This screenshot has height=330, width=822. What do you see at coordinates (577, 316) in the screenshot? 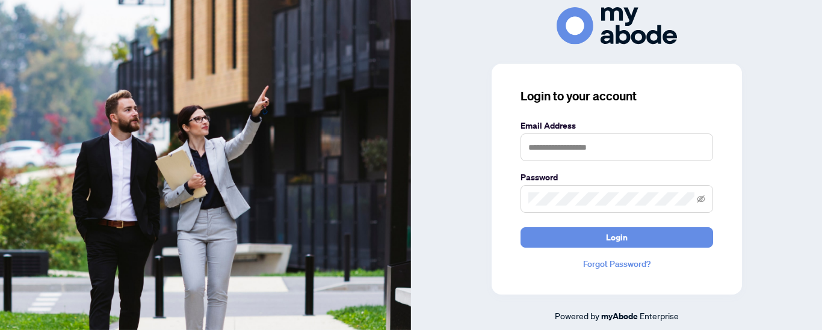
I see `span: Powered by` at bounding box center [577, 316].